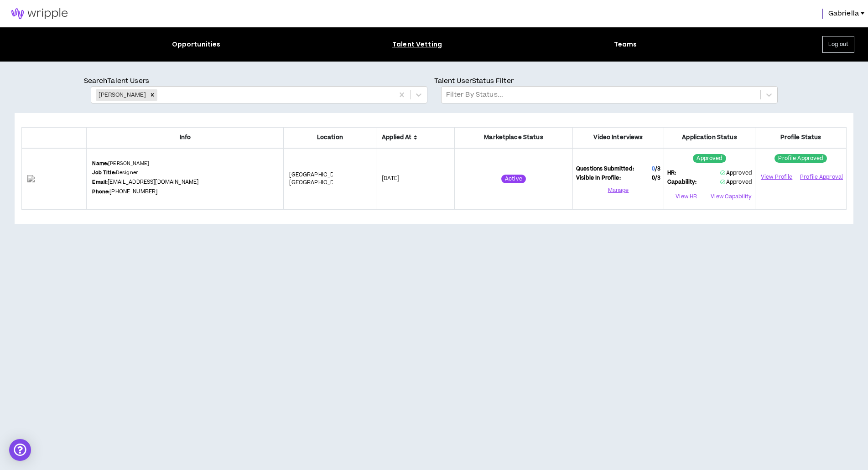 The width and height of the screenshot is (868, 470). Describe the element at coordinates (153, 95) in the screenshot. I see `div: Remove Sarah Lawrence` at that location.